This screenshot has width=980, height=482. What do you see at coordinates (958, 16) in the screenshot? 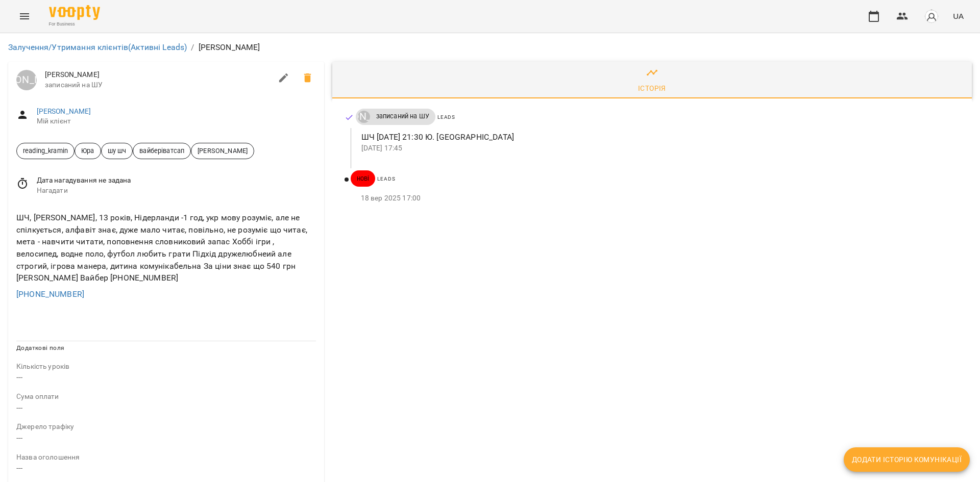
I see `button: UA` at bounding box center [958, 16].